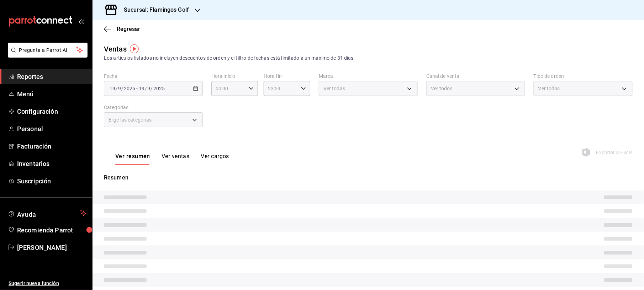 The width and height of the screenshot is (644, 290). I want to click on span: Personal, so click(52, 129).